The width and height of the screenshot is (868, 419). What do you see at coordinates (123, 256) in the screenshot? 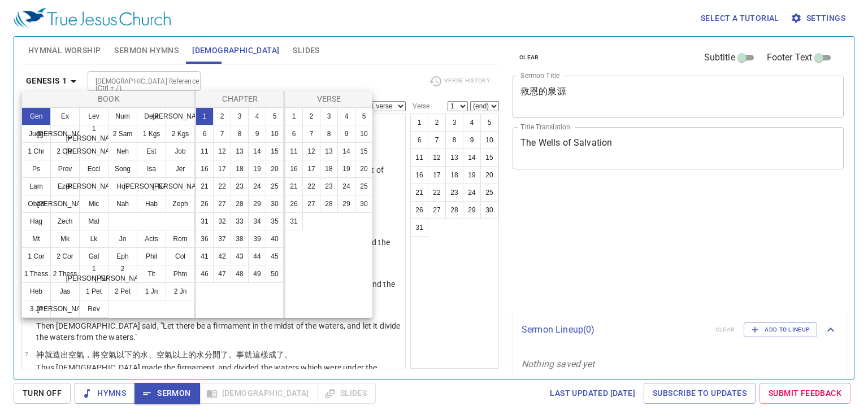
I see `button: Eph` at bounding box center [123, 256].